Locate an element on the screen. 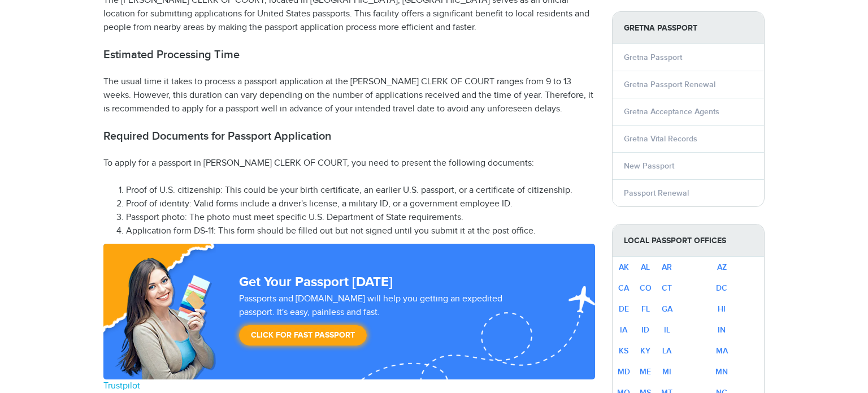  a: IL is located at coordinates (667, 329).